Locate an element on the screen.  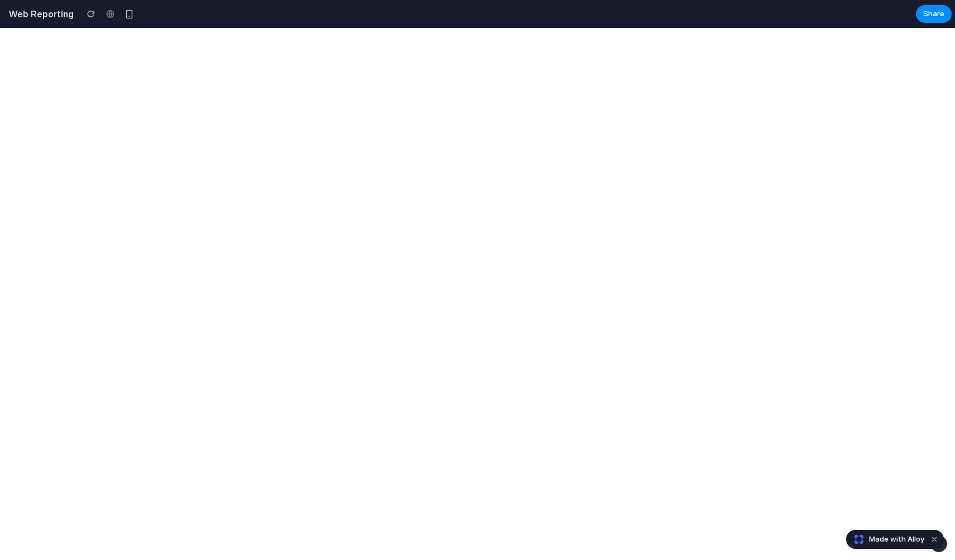
button: Dismiss watermark is located at coordinates (935, 539).